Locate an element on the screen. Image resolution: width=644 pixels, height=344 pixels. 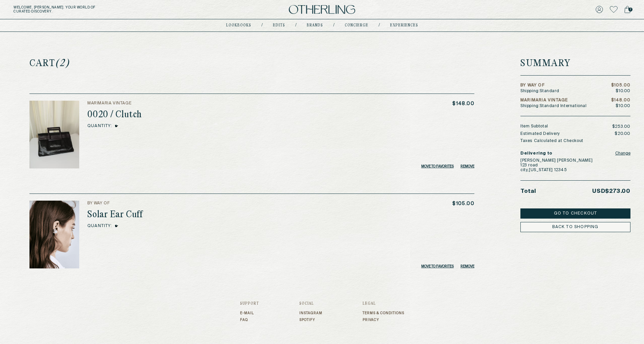
a: FAQ is located at coordinates (249, 320).